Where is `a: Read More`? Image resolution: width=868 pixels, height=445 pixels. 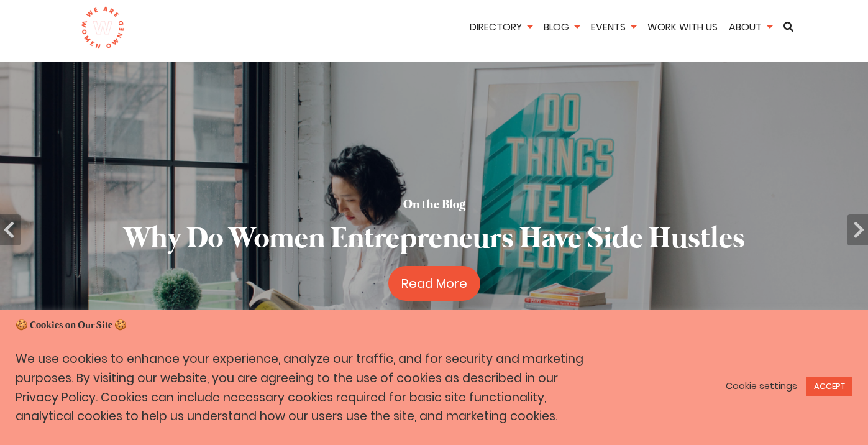 a: Read More is located at coordinates (434, 283).